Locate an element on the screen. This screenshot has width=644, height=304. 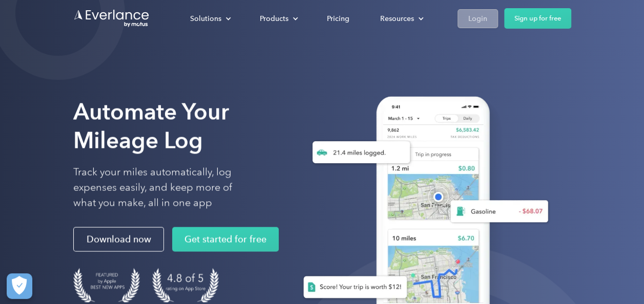
div: Pricing is located at coordinates (338, 18).